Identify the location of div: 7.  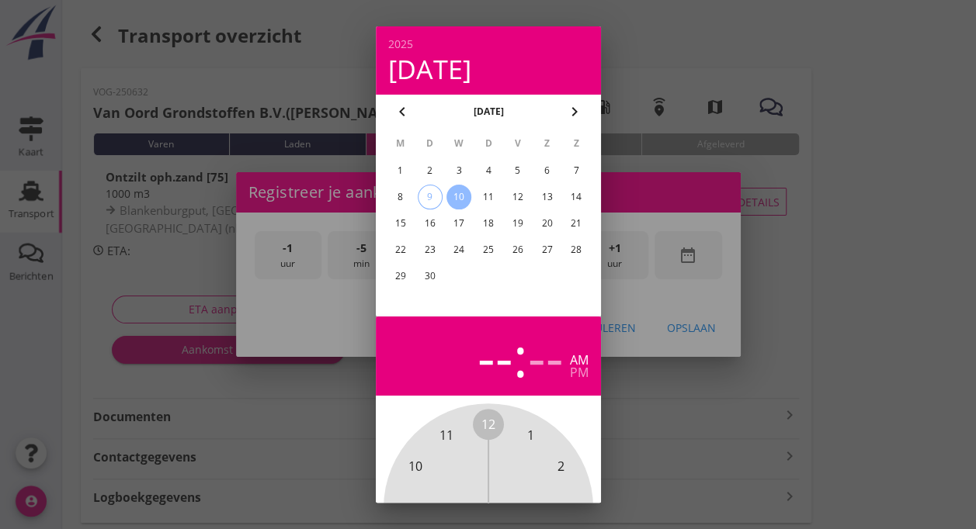
(576, 171).